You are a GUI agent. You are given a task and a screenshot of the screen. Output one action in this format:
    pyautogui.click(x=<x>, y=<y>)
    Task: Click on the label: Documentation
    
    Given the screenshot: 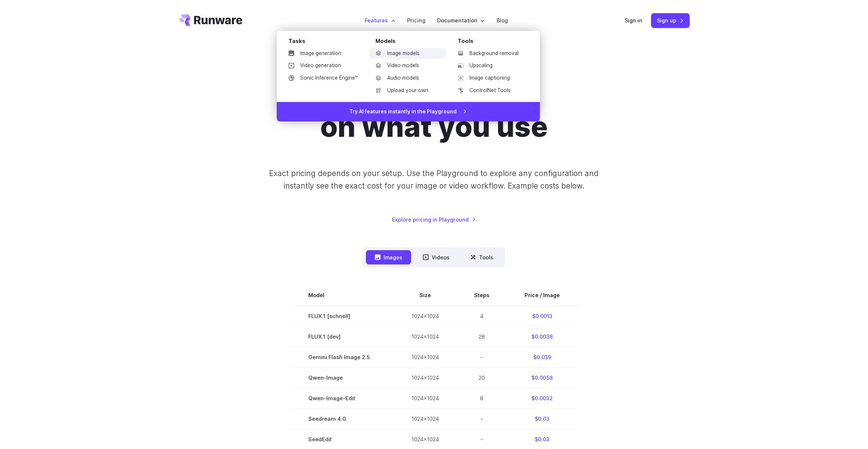 What is the action you would take?
    pyautogui.click(x=461, y=20)
    